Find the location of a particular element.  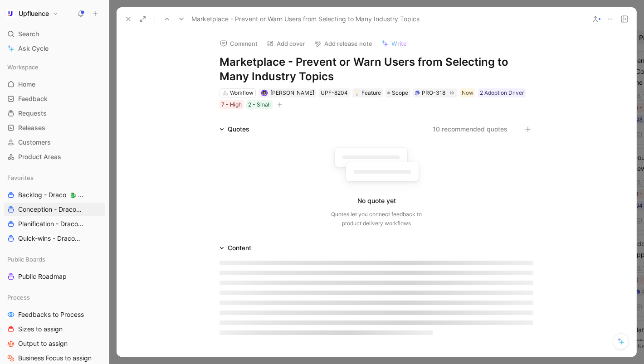

span: Product Areas is located at coordinates (39, 157).